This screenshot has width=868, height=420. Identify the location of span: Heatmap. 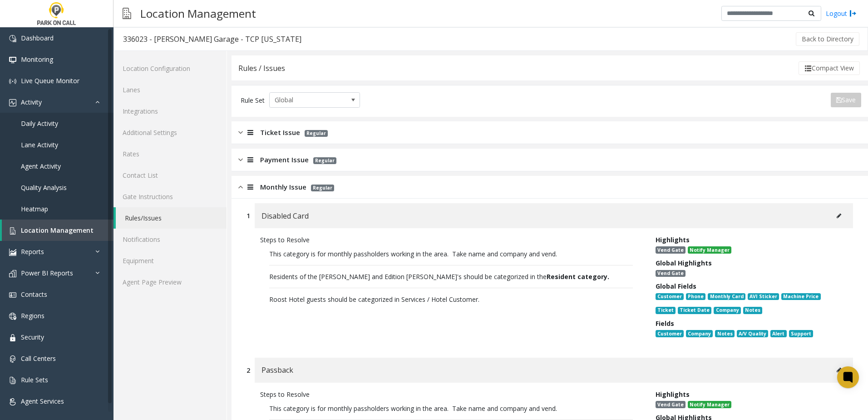
(34, 209).